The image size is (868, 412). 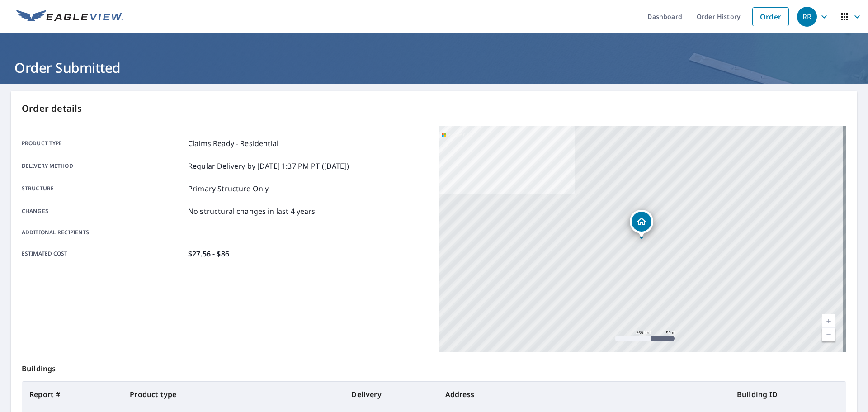 What do you see at coordinates (584, 394) in the screenshot?
I see `th: Address` at bounding box center [584, 394].